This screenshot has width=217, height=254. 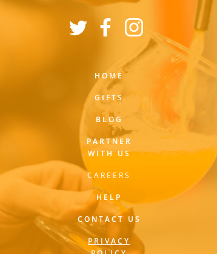 What do you see at coordinates (109, 98) in the screenshot?
I see `a: Gifts` at bounding box center [109, 98].